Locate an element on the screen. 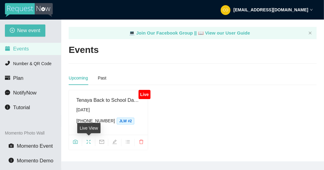  span: NotifyNow is located at coordinates (25, 93).